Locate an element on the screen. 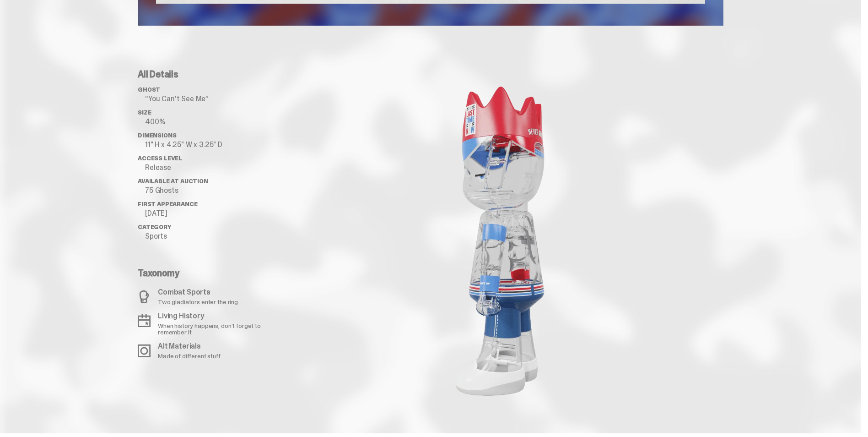  p: Sports is located at coordinates (214, 237).